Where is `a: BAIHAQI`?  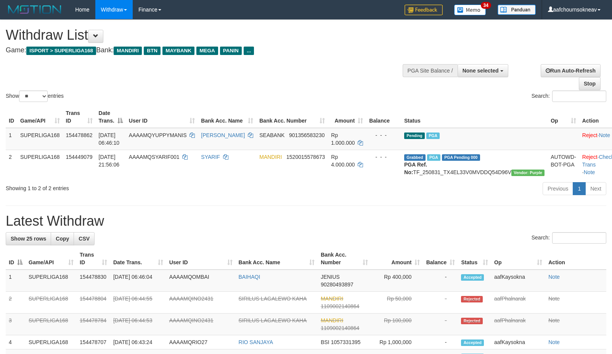 a: BAIHAQI is located at coordinates (250, 277).